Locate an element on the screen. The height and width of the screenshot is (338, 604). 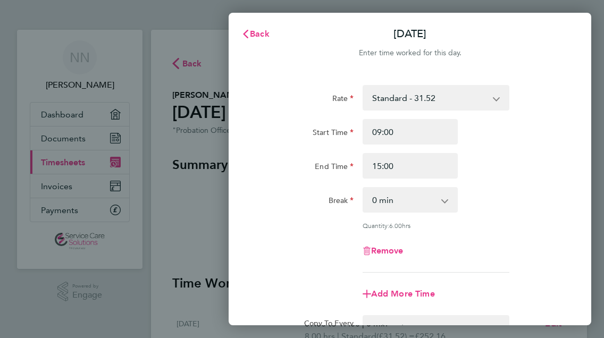
div: Enter time worked for this day. is located at coordinates (410, 53).